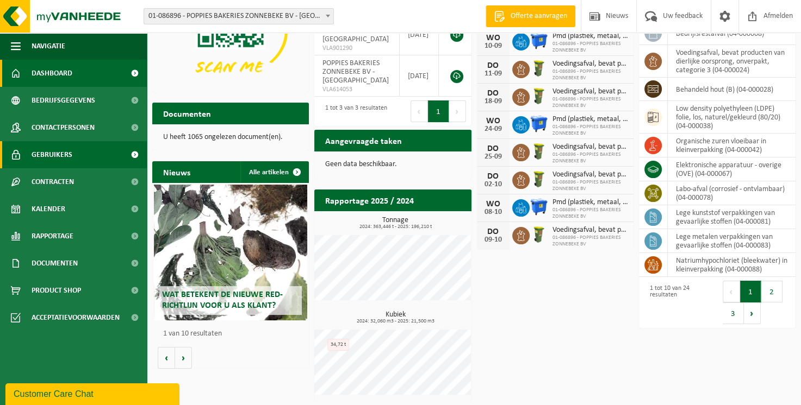  What do you see at coordinates (731, 61) in the screenshot?
I see `td: voedingsafval, bevat producten van dierlijke oorsprong, onverpakt, categorie 3 (04-000024)` at bounding box center [731, 61].